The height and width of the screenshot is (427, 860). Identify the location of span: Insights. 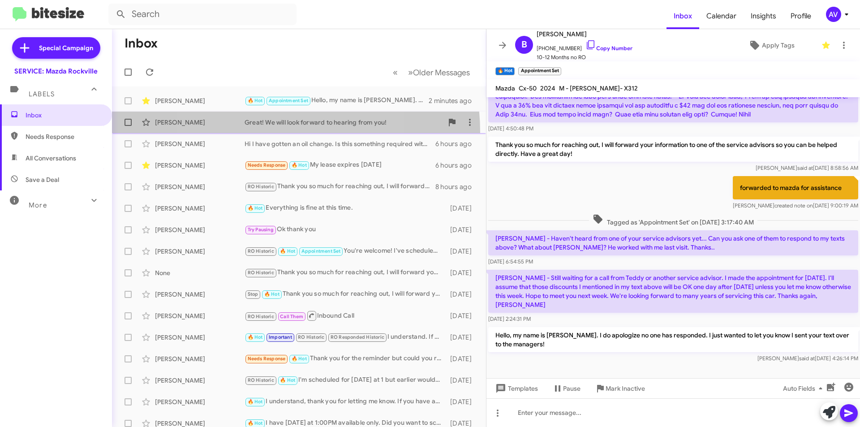
(763, 16).